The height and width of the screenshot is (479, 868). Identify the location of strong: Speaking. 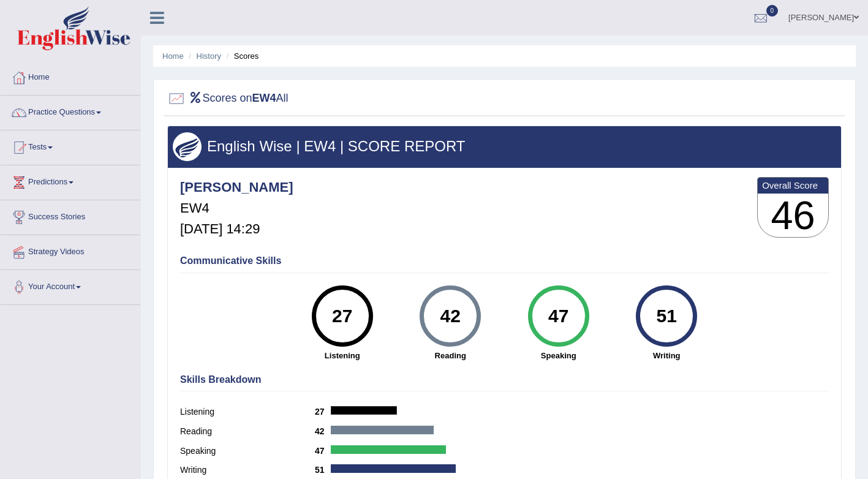
(558, 355).